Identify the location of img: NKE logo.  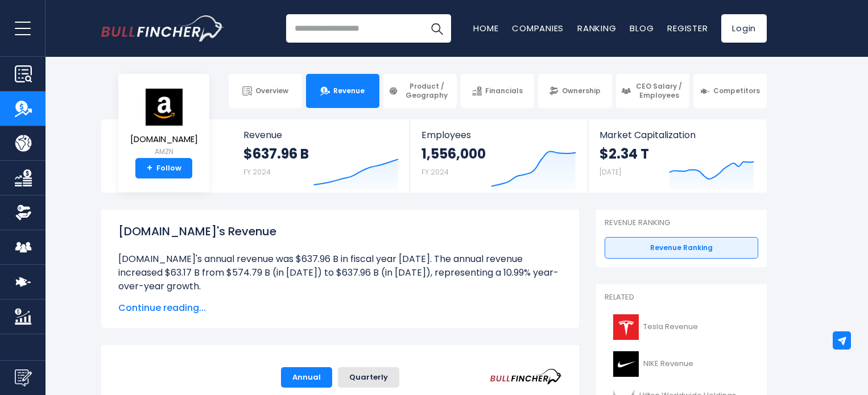
(626, 364).